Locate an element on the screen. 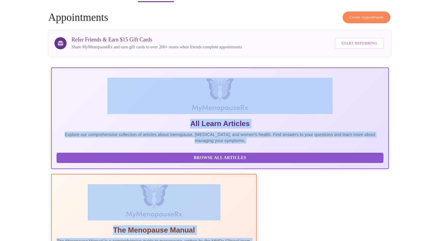  button: Browse All Articles is located at coordinates (220, 158).